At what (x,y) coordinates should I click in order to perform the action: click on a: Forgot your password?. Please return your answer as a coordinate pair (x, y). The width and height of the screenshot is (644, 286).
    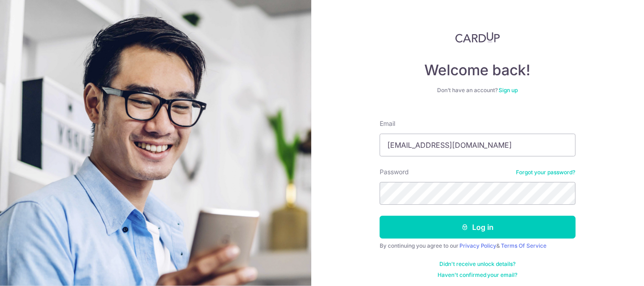
    Looking at the image, I should click on (546, 173).